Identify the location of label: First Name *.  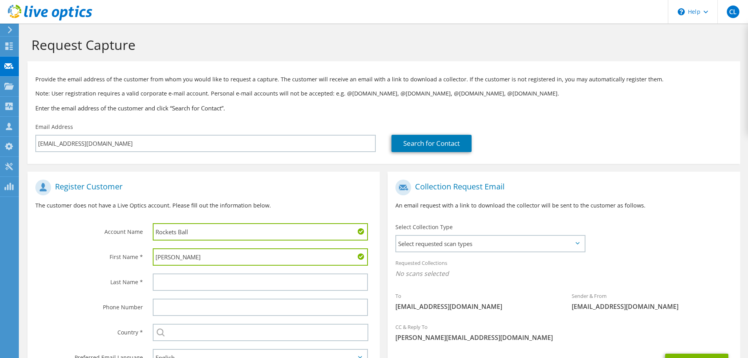
(89, 254).